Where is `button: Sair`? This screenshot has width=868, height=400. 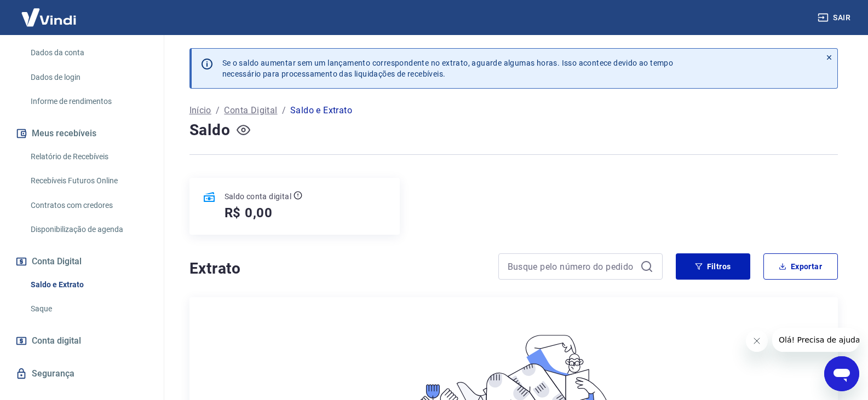
button: Sair is located at coordinates (835, 18).